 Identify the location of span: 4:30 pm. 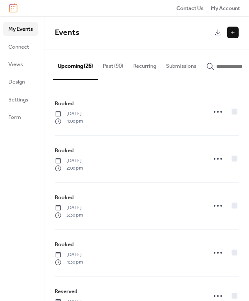
(69, 262).